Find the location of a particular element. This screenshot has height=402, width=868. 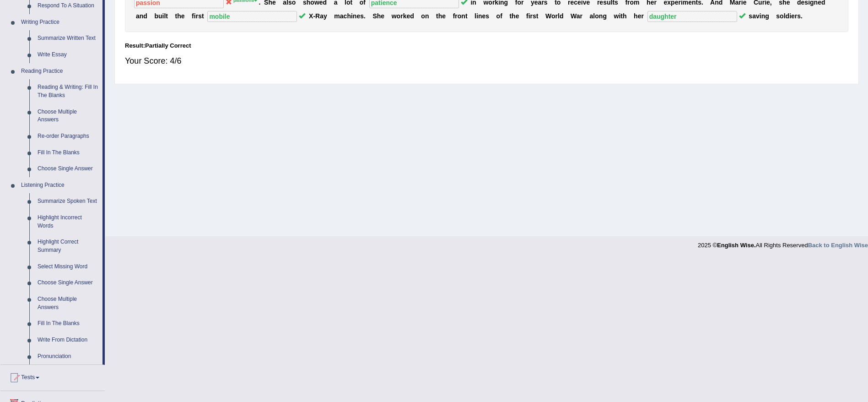

b: u is located at coordinates (160, 16).